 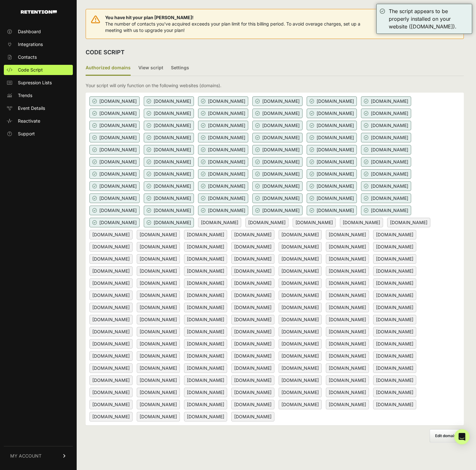 What do you see at coordinates (38, 44) in the screenshot?
I see `a: Integrations` at bounding box center [38, 44].